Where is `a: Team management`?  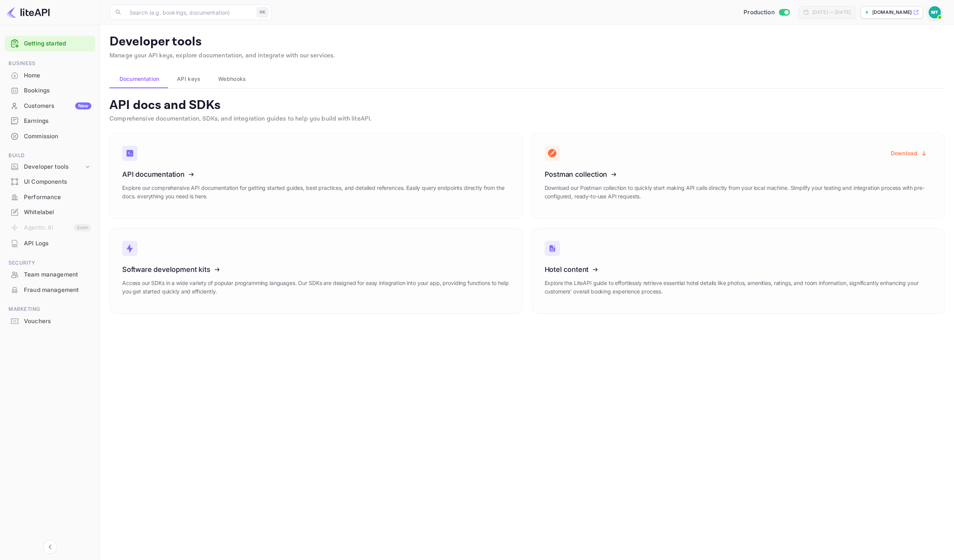
a: Team management is located at coordinates (50, 274).